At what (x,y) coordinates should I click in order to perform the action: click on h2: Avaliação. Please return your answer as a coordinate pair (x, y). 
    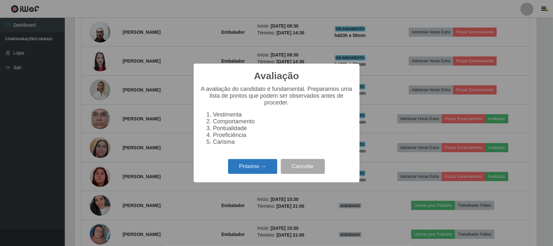
    Looking at the image, I should click on (276, 76).